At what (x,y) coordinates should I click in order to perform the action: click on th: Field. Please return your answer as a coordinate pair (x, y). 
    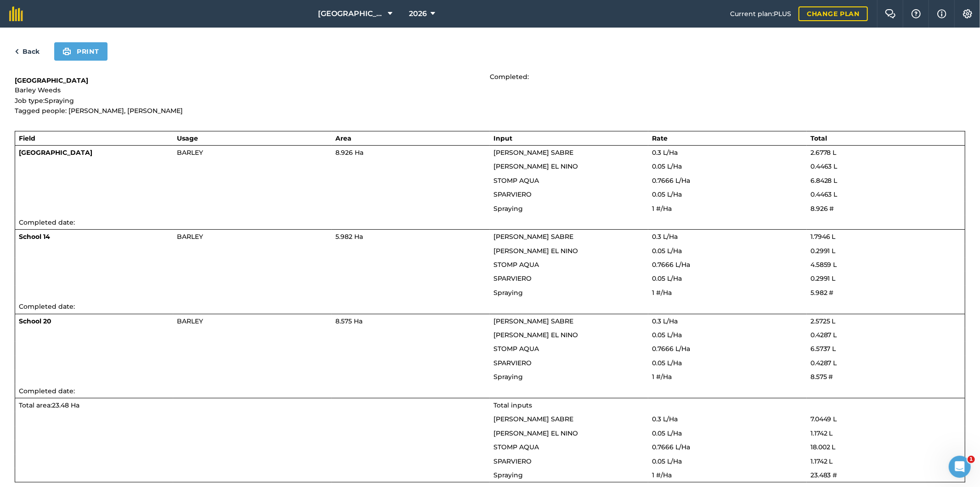
    Looking at the image, I should click on (94, 138).